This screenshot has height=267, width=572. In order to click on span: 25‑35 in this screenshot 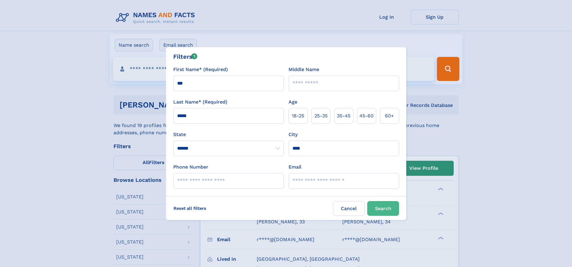, I will do `click(321, 116)`.